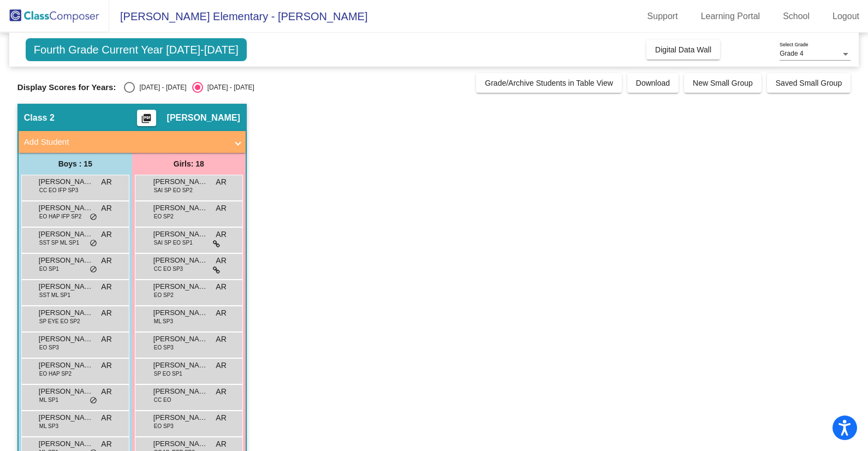  I want to click on span: SAI SP EO SP1, so click(173, 242).